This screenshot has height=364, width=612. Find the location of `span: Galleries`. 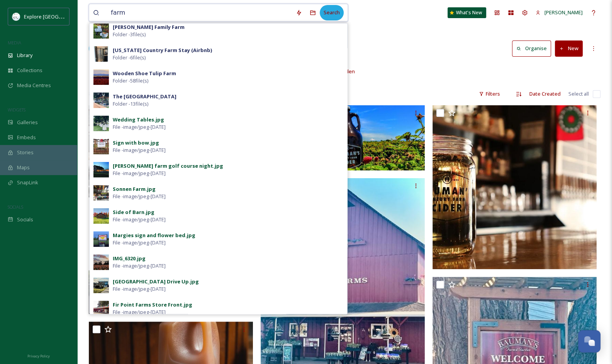

span: Galleries is located at coordinates (28, 122).